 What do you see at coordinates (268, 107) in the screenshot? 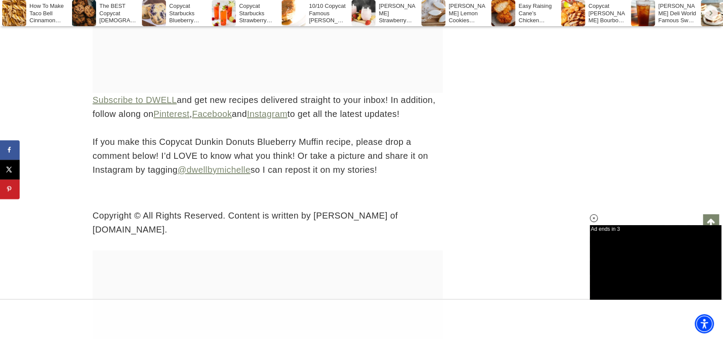
I see `p: and get new recipes delivered straight to your inbox! In addition, follow along on , and to get a...` at bounding box center [268, 107].